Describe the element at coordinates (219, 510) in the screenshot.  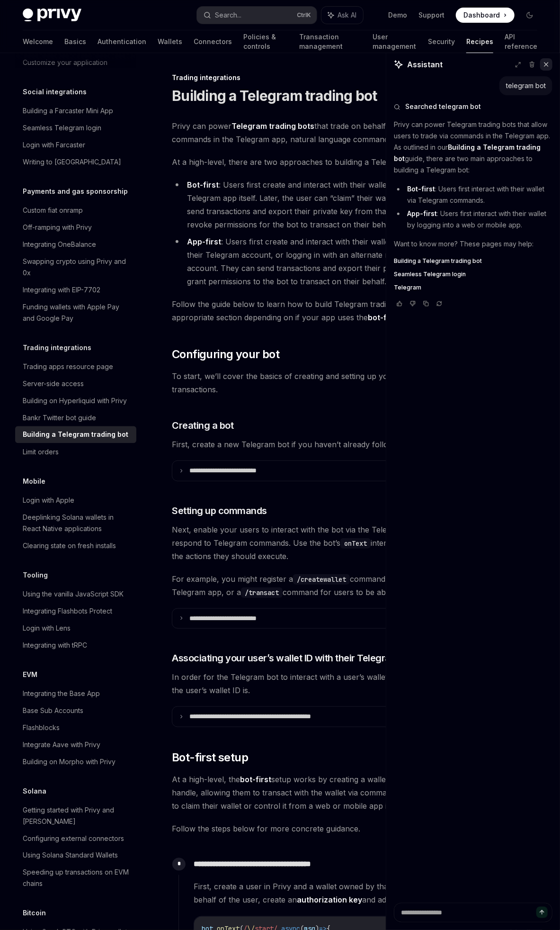
I see `span: Setting up commands` at that location.